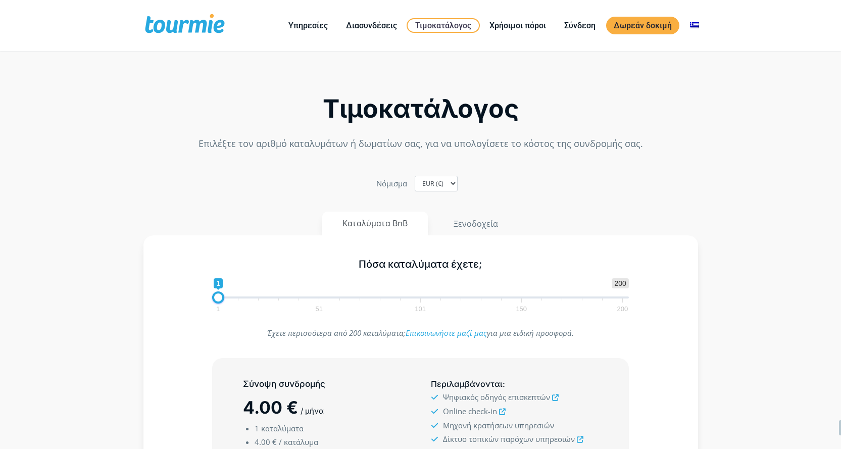 The height and width of the screenshot is (449, 841). I want to click on a: Αλλαγή σε, so click(694, 25).